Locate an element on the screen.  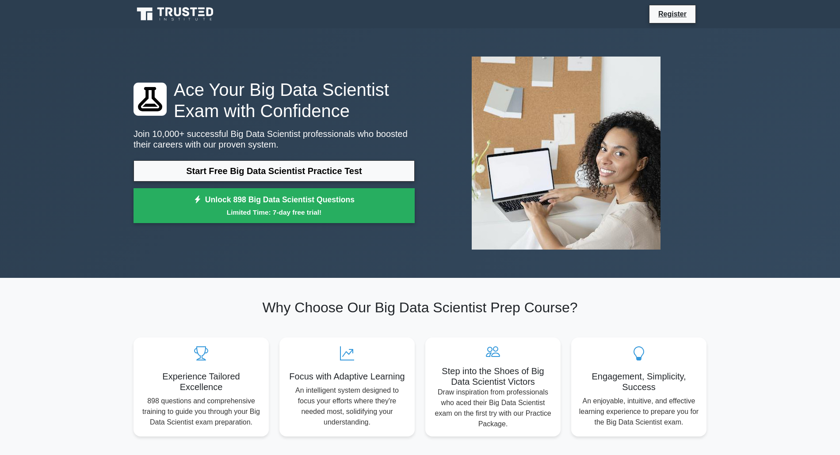
p: 898 questions and comprehensive training to guide you through your Big Data Scientist exam prepar... is located at coordinates (201, 412).